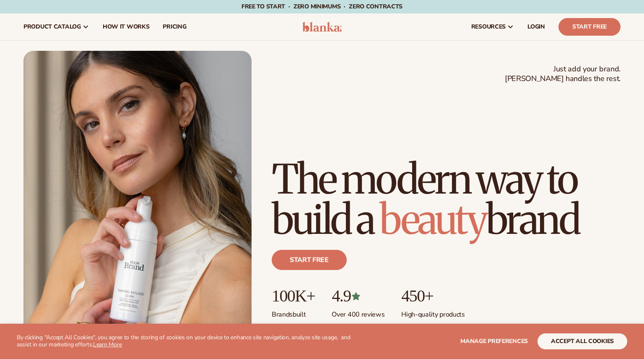 The width and height of the screenshot is (644, 359). I want to click on span: How It Works, so click(127, 27).